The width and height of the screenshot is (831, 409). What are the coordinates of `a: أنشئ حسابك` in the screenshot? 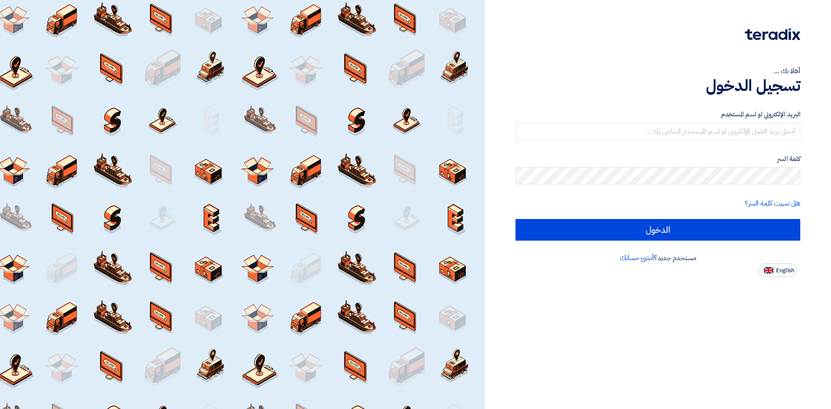 It's located at (636, 258).